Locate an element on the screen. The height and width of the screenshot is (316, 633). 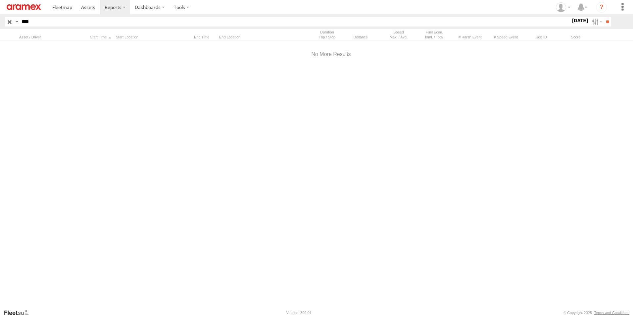
a: Terms and Conditions is located at coordinates (612, 313).